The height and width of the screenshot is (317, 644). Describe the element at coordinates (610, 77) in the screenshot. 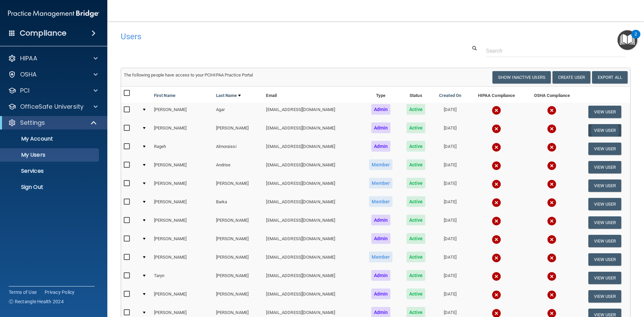

I see `a: Export All` at that location.